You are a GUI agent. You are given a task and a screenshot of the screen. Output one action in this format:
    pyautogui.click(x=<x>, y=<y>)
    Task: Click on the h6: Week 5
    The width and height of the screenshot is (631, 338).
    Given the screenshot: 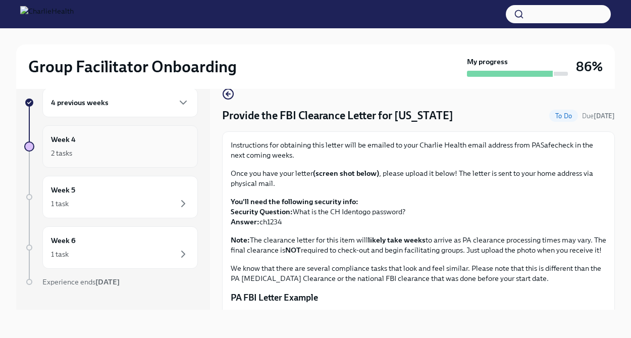 What is the action you would take?
    pyautogui.click(x=63, y=190)
    